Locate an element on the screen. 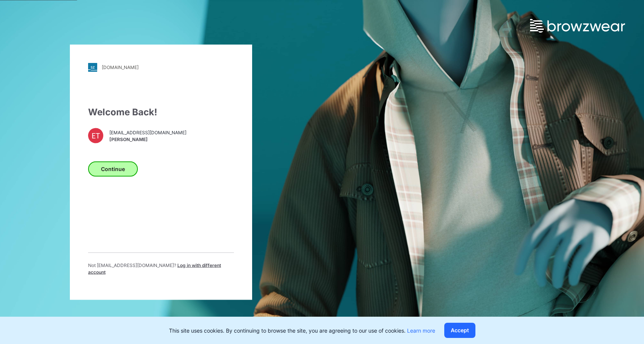  p: This site uses cookies. By continuing to browse the site, you are agreeing to our use of cookies. is located at coordinates (302, 330).